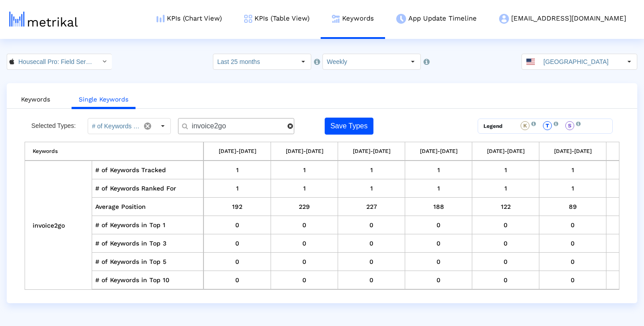 Image resolution: width=644 pixels, height=326 pixels. What do you see at coordinates (570, 126) in the screenshot?
I see `div: S` at bounding box center [570, 126].